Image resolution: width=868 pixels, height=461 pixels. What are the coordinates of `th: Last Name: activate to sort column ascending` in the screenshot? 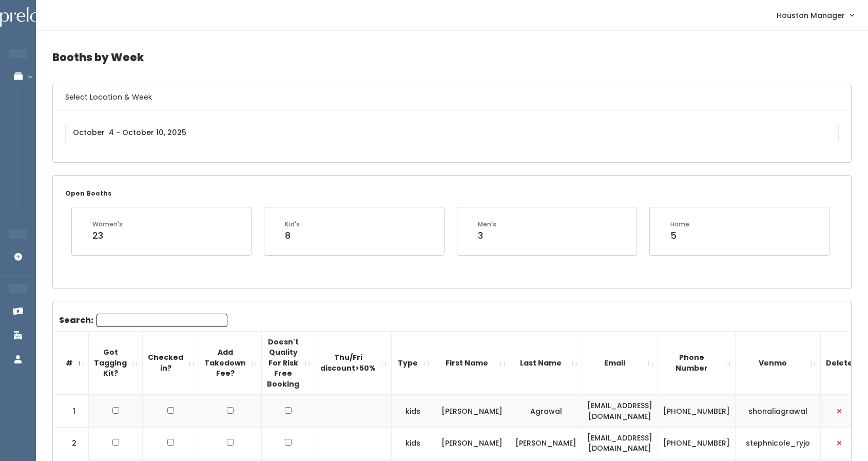 It's located at (546, 363).